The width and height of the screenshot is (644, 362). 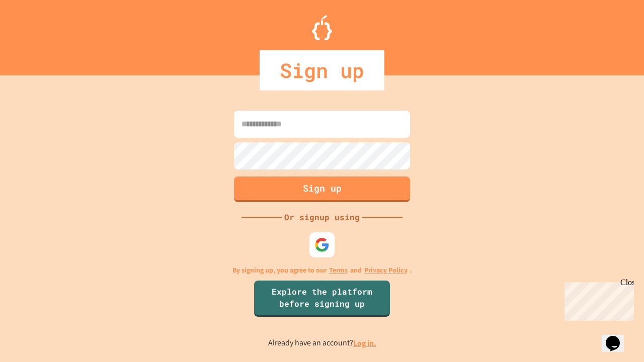 What do you see at coordinates (322, 189) in the screenshot?
I see `button: Sign up` at bounding box center [322, 189].